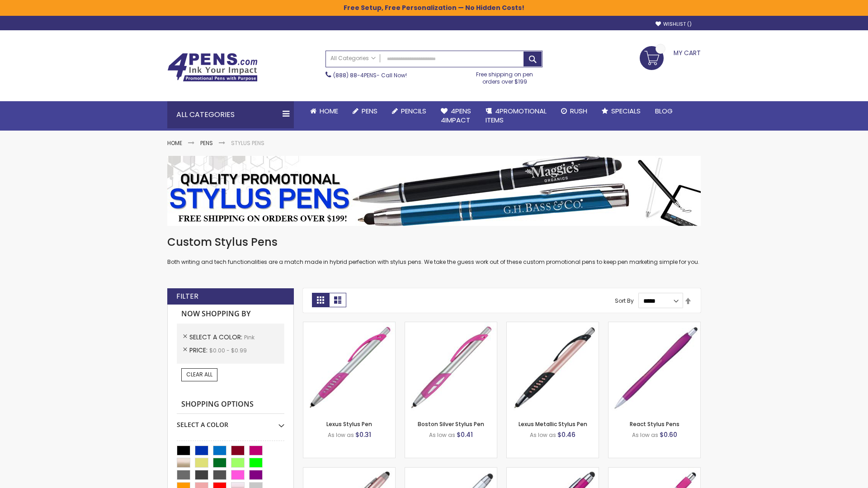 This screenshot has width=868, height=488. I want to click on a: Blog, so click(664, 111).